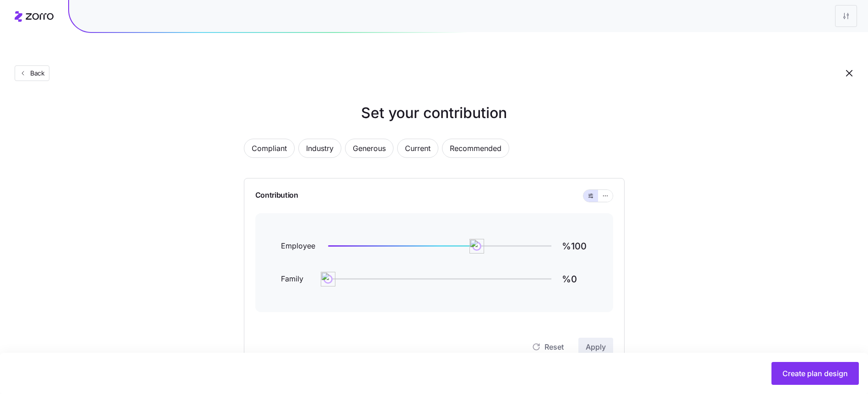 This screenshot has height=394, width=868. What do you see at coordinates (320, 148) in the screenshot?
I see `span: Industry` at bounding box center [320, 148].